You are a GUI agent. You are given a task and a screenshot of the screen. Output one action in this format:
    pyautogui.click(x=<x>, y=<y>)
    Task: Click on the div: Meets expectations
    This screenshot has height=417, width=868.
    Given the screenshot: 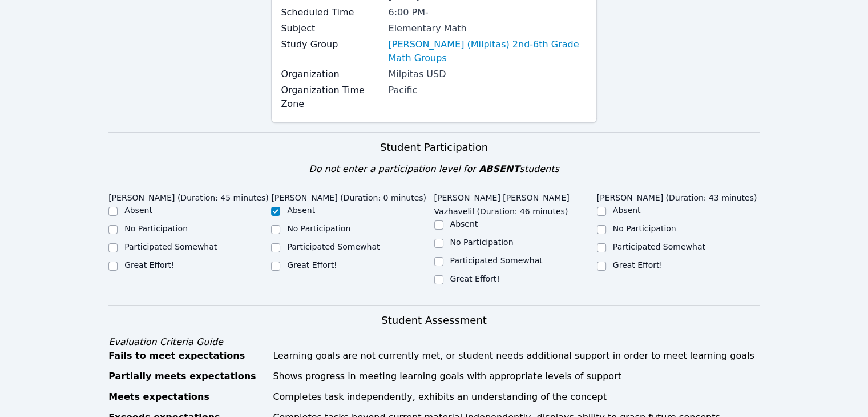 What is the action you would take?
    pyautogui.click(x=187, y=397)
    